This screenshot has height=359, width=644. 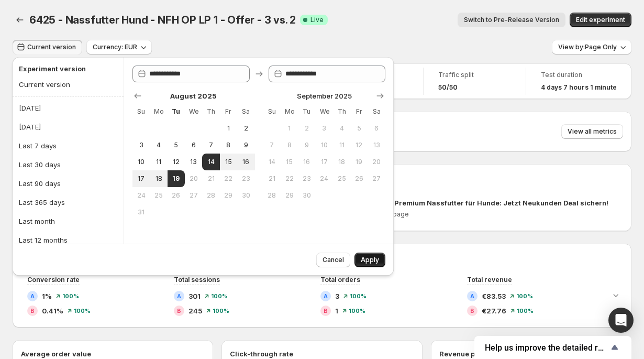 What do you see at coordinates (245, 162) in the screenshot?
I see `button: Saturday August 16 2025` at bounding box center [245, 162].